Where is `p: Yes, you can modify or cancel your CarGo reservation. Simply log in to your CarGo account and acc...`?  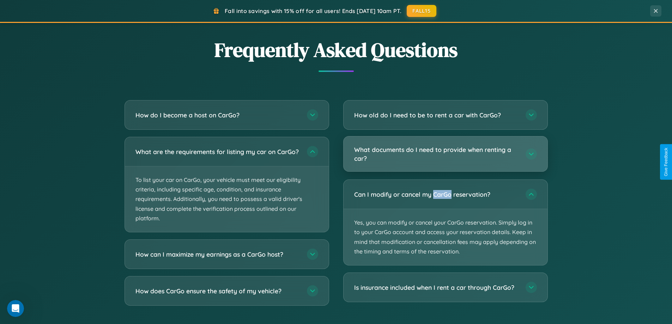 p: Yes, you can modify or cancel your CarGo reservation. Simply log in to your CarGo account and acc... is located at coordinates (446, 237).